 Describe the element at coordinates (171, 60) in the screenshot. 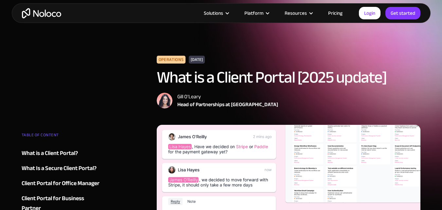

I see `div: Operations` at that location.